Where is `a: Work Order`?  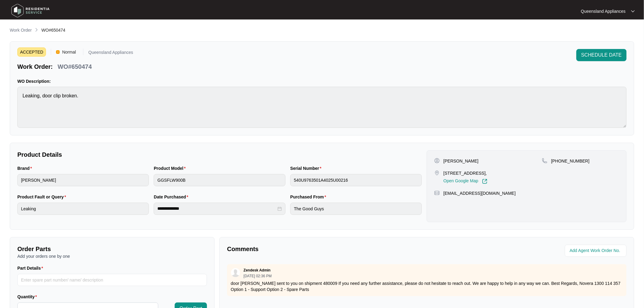
a: Work Order is located at coordinates (21, 30).